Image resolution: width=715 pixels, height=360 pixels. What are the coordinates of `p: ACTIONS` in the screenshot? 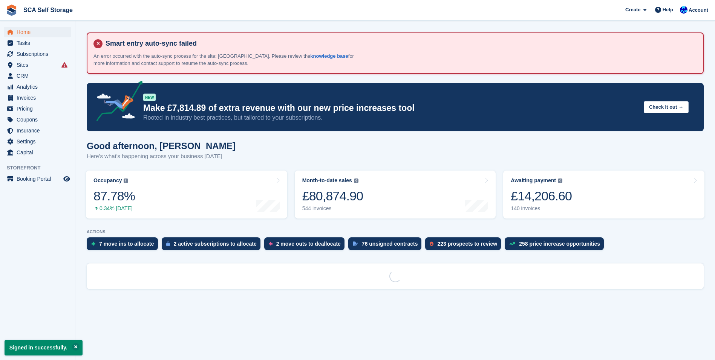 It's located at (395, 232).